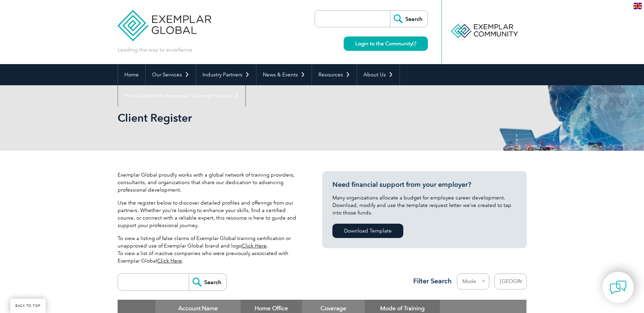 Image resolution: width=644 pixels, height=313 pixels. What do you see at coordinates (210, 214) in the screenshot?
I see `p: Use the register below to discover detailed profiles and offerings from our partners. Whether you...` at bounding box center [210, 214].